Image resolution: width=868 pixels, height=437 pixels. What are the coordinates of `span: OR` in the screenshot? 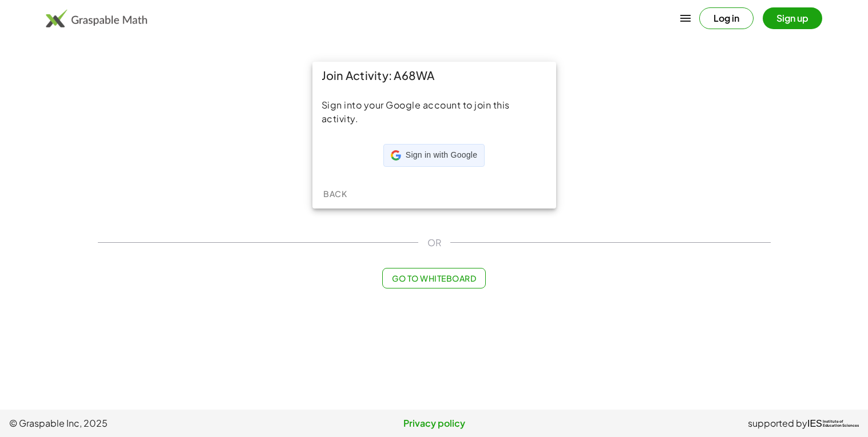 It's located at (434, 243).